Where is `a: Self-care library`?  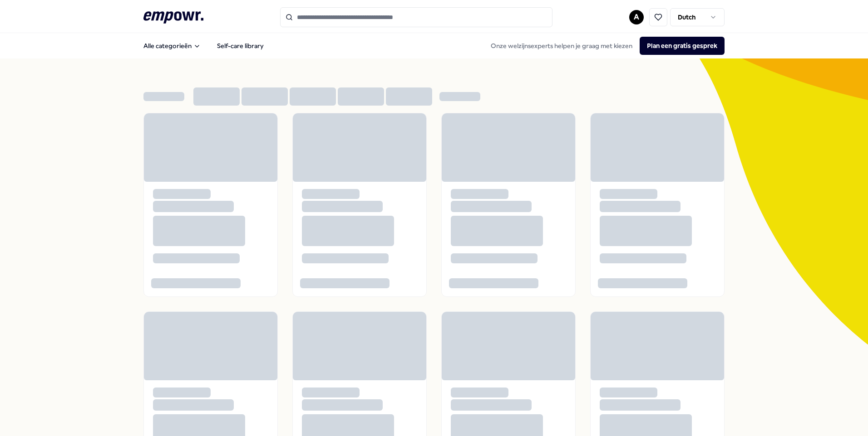
a: Self-care library is located at coordinates (240, 46).